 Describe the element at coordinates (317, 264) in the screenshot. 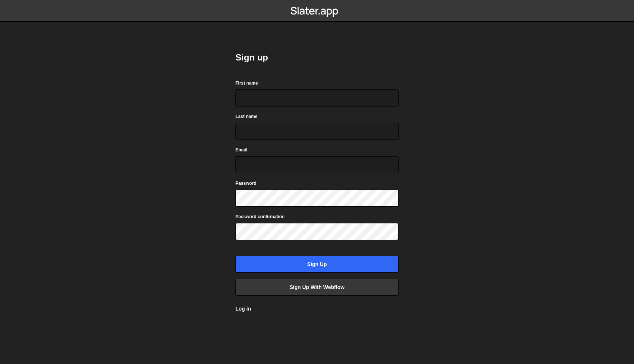

I see `input: Sign up` at that location.